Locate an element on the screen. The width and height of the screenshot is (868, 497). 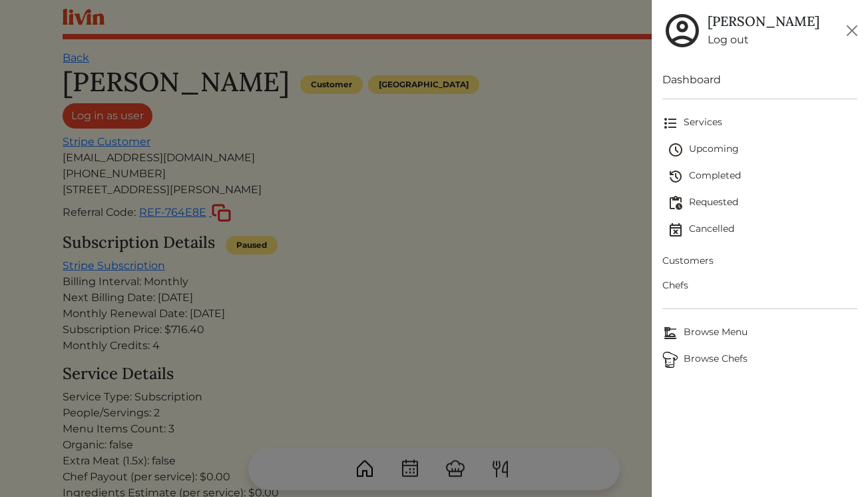
button: Close is located at coordinates (853, 31).